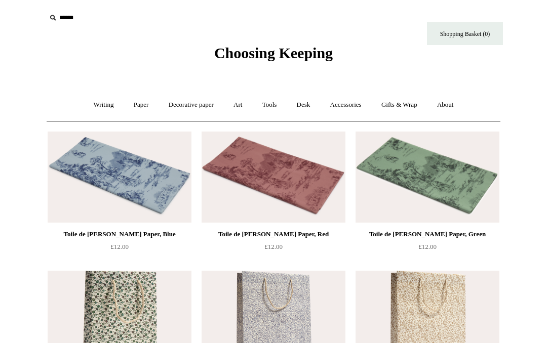 This screenshot has height=343, width=547. I want to click on a: Gifts & Wrap, so click(399, 105).